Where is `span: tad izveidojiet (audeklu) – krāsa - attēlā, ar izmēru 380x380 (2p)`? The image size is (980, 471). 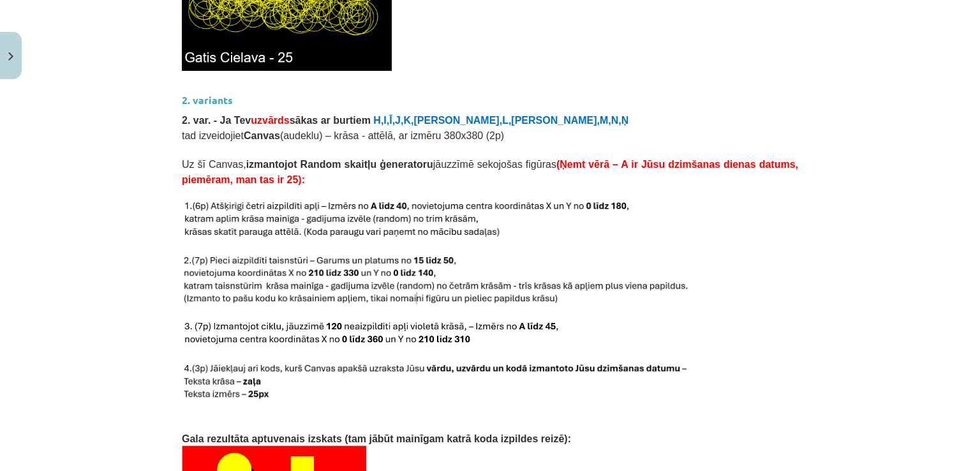 span: tad izveidojiet (audeklu) – krāsa - attēlā, ar izmēru 380x380 (2p) is located at coordinates (343, 135).